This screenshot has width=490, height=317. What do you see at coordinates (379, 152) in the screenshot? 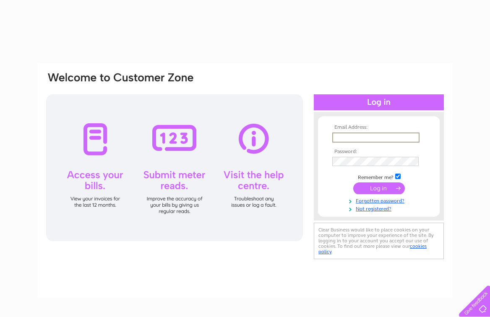
I see `th: Password:` at bounding box center [379, 152].